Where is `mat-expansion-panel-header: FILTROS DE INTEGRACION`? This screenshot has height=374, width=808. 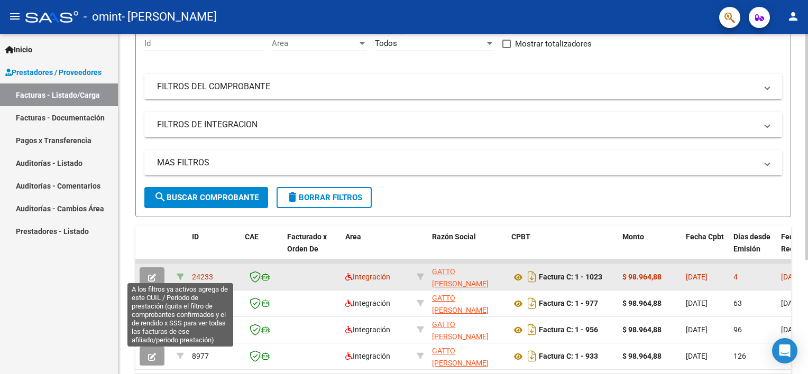
mat-expansion-panel-header: FILTROS DE INTEGRACION is located at coordinates (463, 125).